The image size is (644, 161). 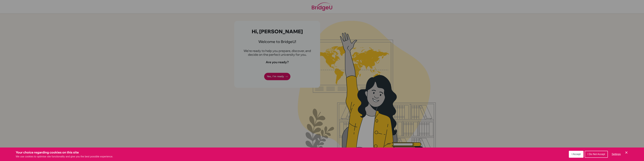 I want to click on h3: Your choice regarding cookies on this site, so click(x=64, y=153).